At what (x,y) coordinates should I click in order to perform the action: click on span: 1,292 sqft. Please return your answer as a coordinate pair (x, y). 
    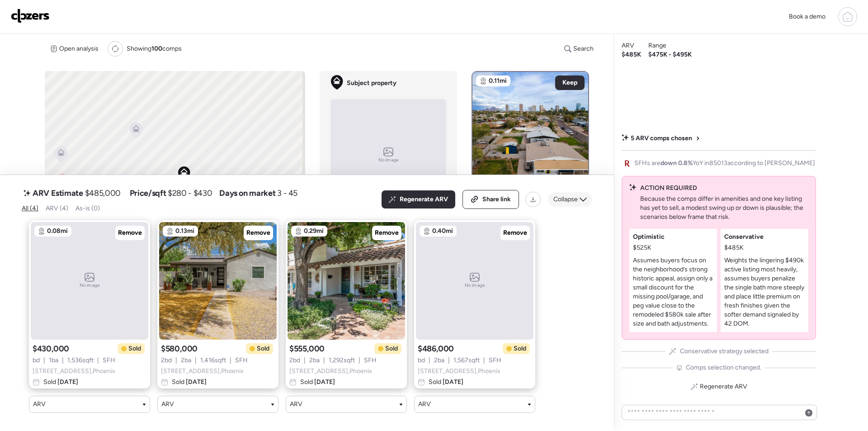
    Looking at the image, I should click on (342, 360).